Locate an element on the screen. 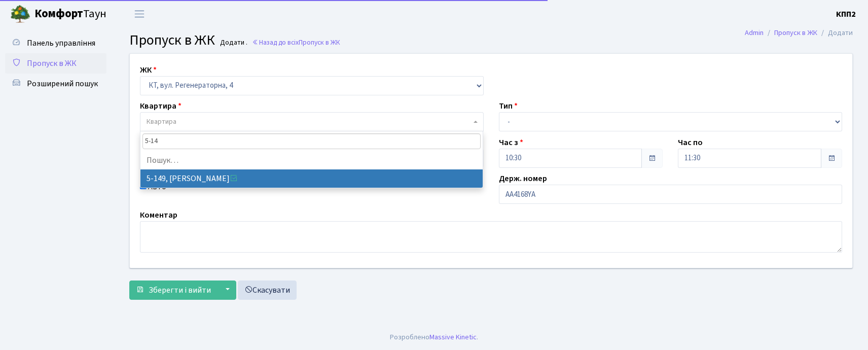  small: Додати . is located at coordinates (233, 43).